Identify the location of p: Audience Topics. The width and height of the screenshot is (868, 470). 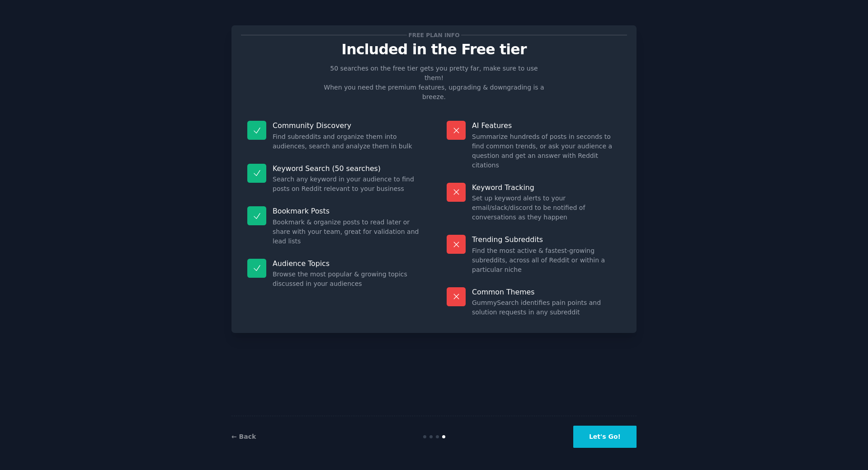
(347, 263).